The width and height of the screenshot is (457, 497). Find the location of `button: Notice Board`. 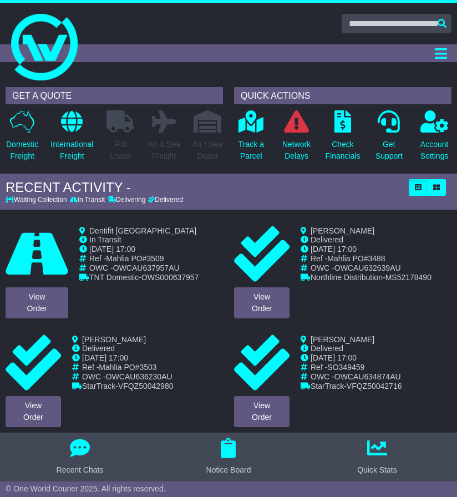

button: Notice Board is located at coordinates (229, 457).